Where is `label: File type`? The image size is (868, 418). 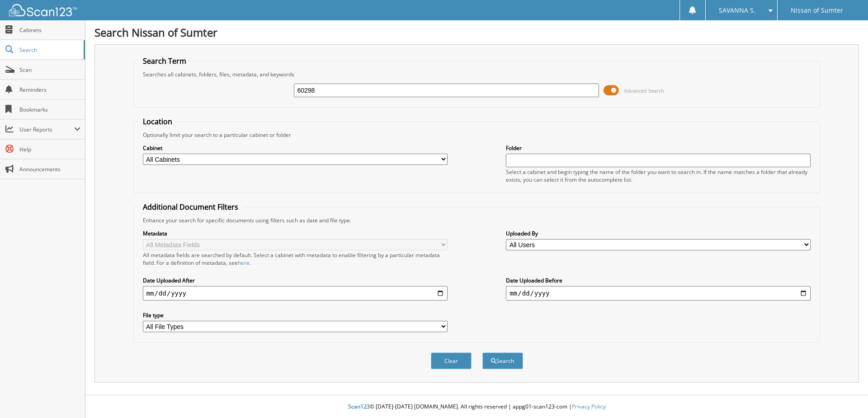
label: File type is located at coordinates (295, 315).